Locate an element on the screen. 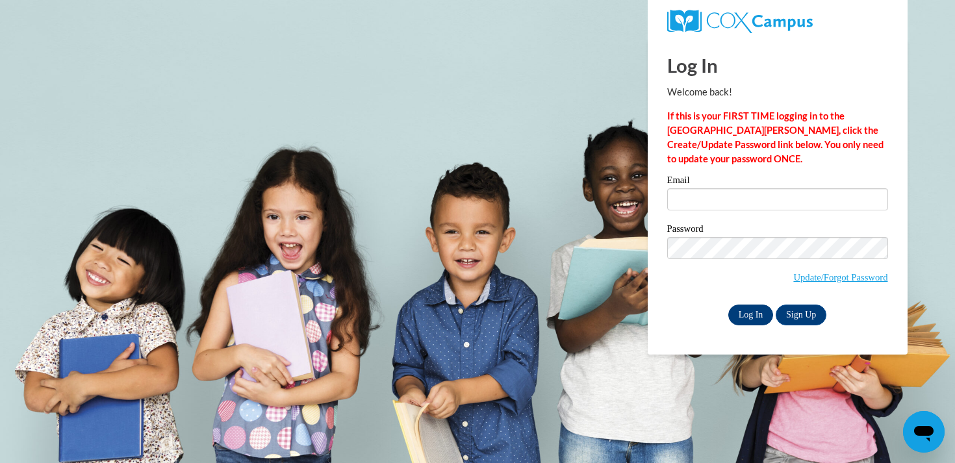  label: Password is located at coordinates (778, 231).